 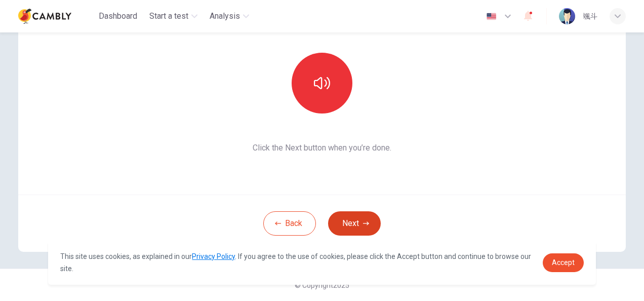 What do you see at coordinates (322, 147) in the screenshot?
I see `span: Click the Next button when you’re done.` at bounding box center [322, 147].